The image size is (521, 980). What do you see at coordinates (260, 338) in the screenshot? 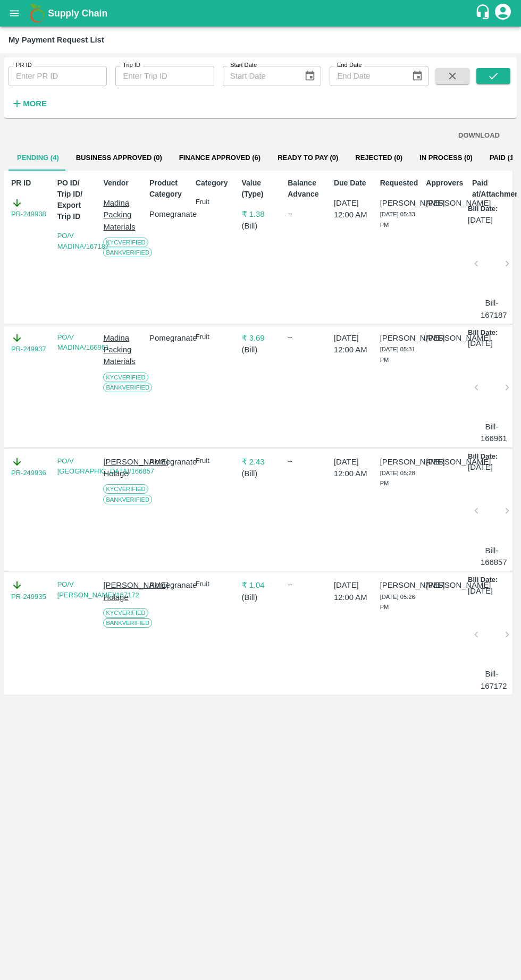
I see `p: ₹ 3.69` at bounding box center [260, 338].